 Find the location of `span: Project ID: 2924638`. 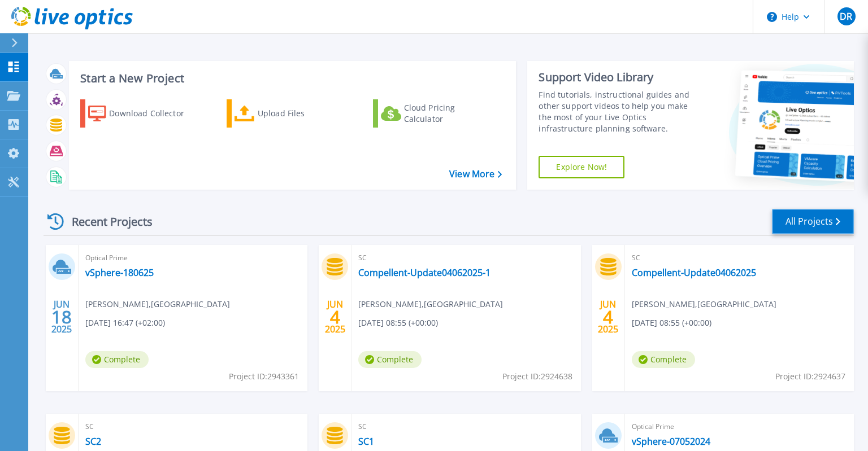

span: Project ID: 2924638 is located at coordinates (538, 376).